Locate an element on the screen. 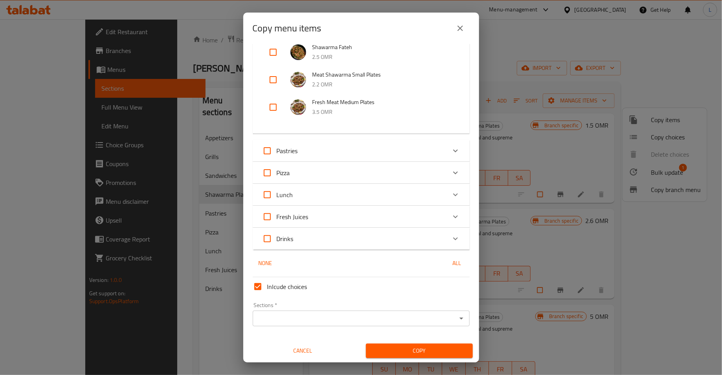 The height and width of the screenshot is (375, 722). span: Fresh Juices is located at coordinates (292, 217).